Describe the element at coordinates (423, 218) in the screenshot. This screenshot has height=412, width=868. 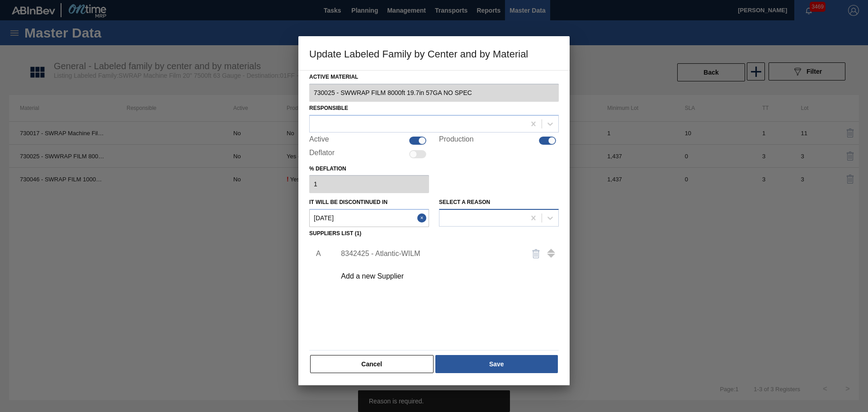
I see `button: Close` at that location.